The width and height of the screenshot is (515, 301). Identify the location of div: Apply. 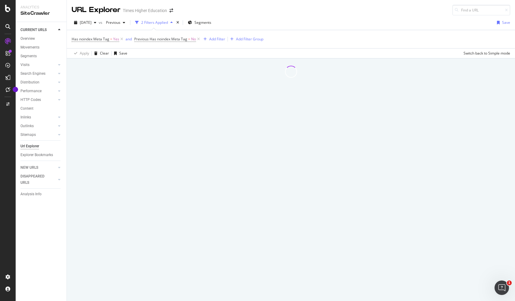
(84, 53).